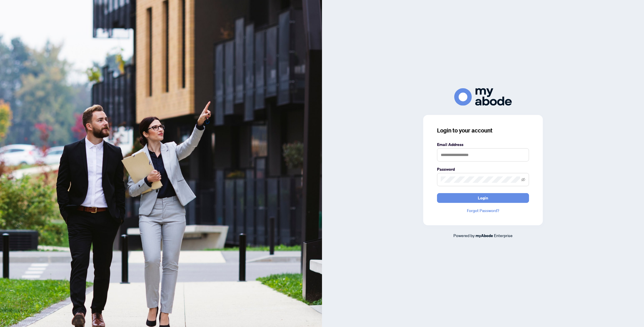 This screenshot has height=327, width=644. What do you see at coordinates (483, 198) in the screenshot?
I see `span: Login` at bounding box center [483, 198].